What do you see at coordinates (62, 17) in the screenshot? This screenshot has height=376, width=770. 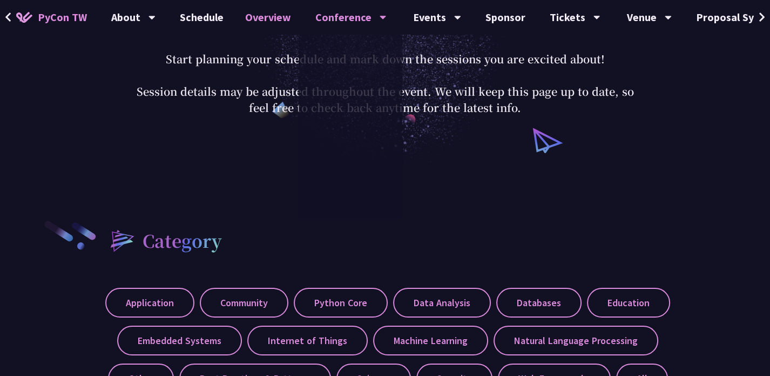 I see `span: PyCon TW` at bounding box center [62, 17].